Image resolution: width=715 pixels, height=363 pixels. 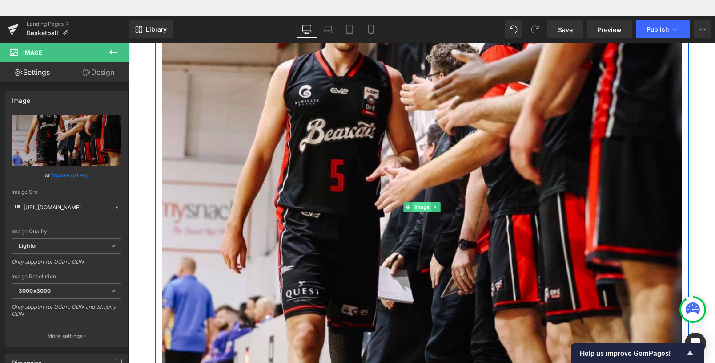 What do you see at coordinates (66, 313) in the screenshot?
I see `div: Only support for UCare CDN and Shopify CDN` at bounding box center [66, 313].